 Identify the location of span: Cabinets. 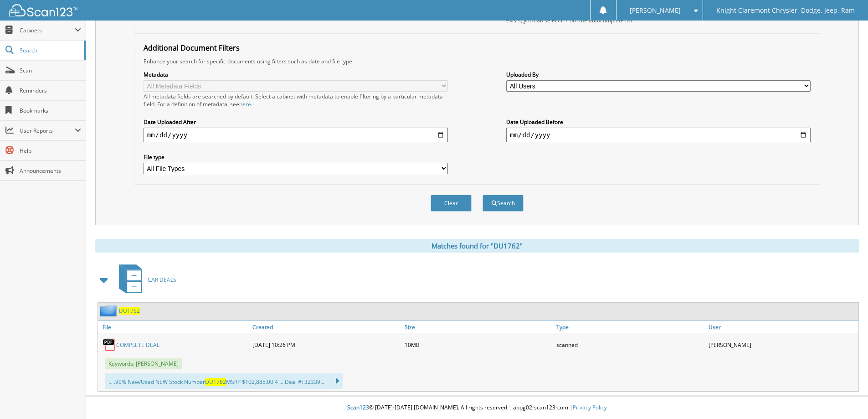
(47, 30).